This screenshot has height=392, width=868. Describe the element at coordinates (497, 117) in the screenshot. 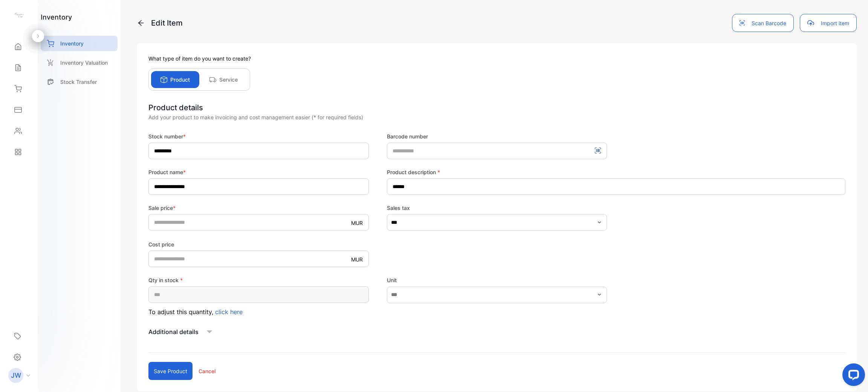

I see `div: Add your product to make invoicing and cost management easier (* for required fields)` at that location.